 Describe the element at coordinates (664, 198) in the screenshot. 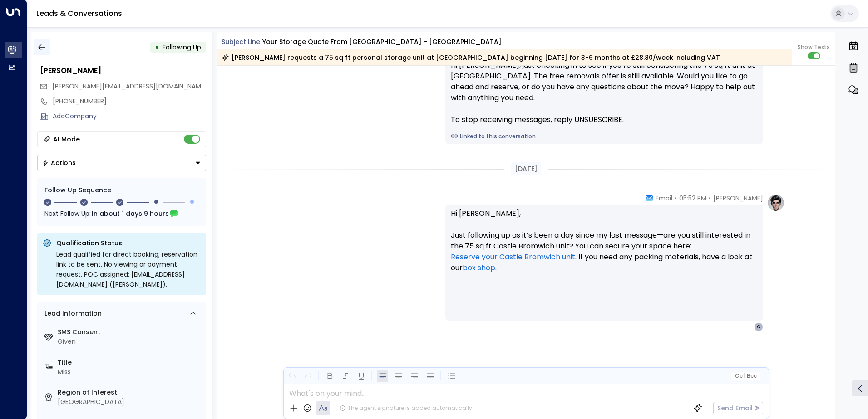

I see `span: Email` at that location.